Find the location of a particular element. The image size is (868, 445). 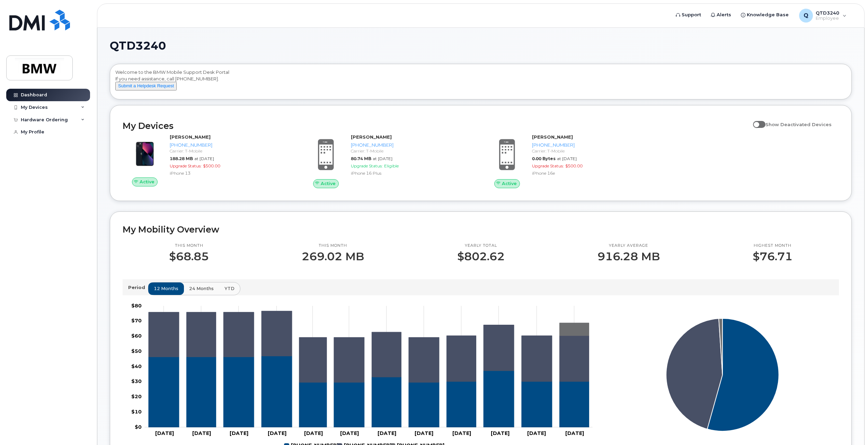

span: 24 months is located at coordinates (201, 288).